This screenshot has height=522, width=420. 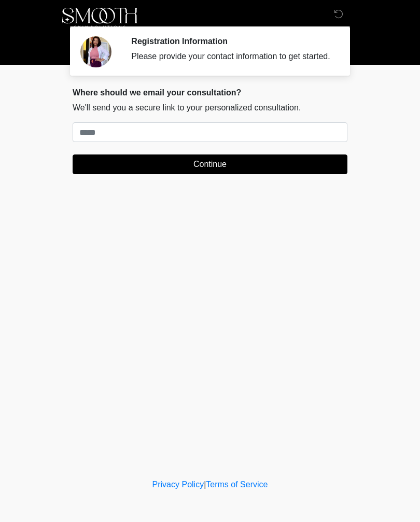 What do you see at coordinates (210, 108) in the screenshot?
I see `p: We'll send you a secure link to your personalized consultation.` at bounding box center [210, 108].